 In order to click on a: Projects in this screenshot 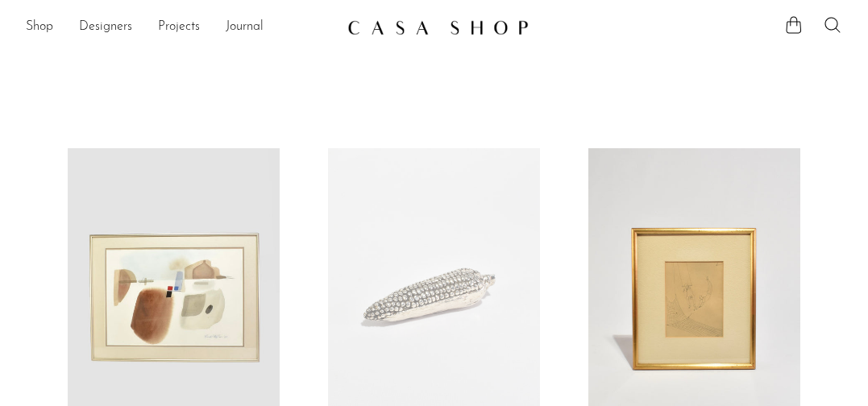, I will do `click(179, 27)`.